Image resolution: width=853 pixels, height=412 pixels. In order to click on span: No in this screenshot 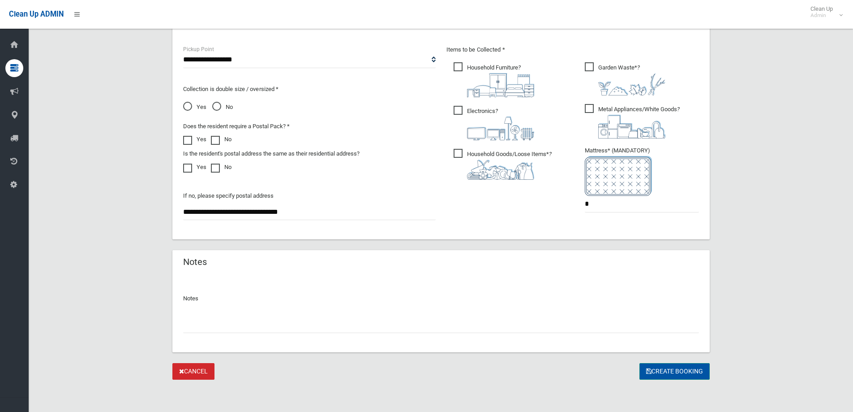, I will do `click(223, 107)`.